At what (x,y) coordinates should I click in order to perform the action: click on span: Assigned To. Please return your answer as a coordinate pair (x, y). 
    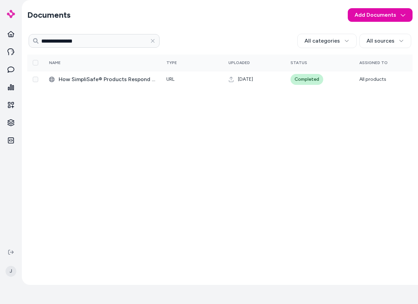
    Looking at the image, I should click on (374, 63).